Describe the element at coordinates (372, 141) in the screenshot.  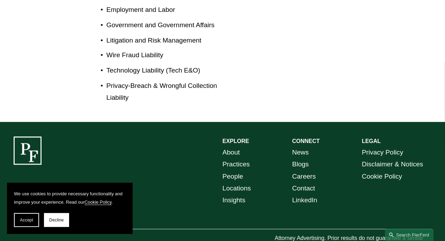
I see `strong: LEGAL` at that location.